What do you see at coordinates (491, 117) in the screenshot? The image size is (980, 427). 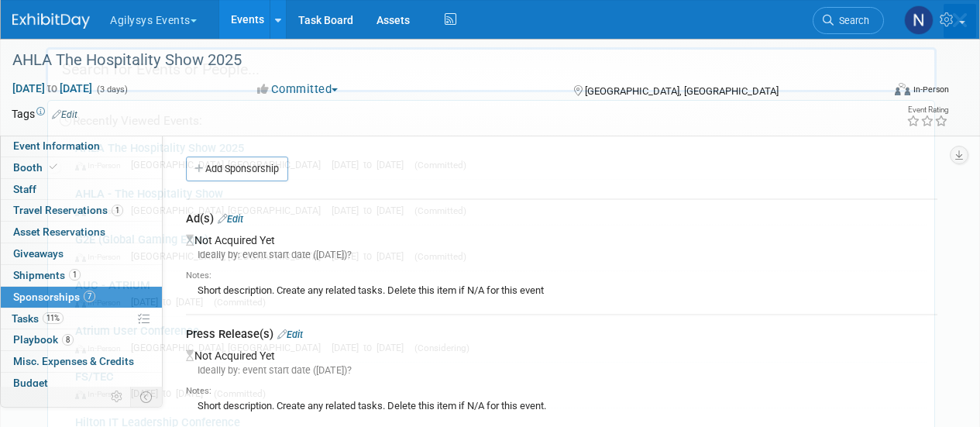 I see `div: Recently Viewed Events:` at bounding box center [491, 117].